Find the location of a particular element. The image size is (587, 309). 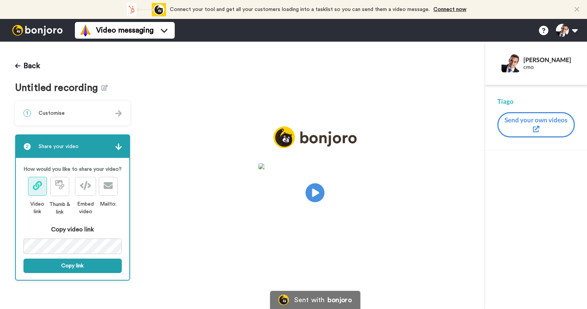

button: Send your own videos is located at coordinates (536, 124).